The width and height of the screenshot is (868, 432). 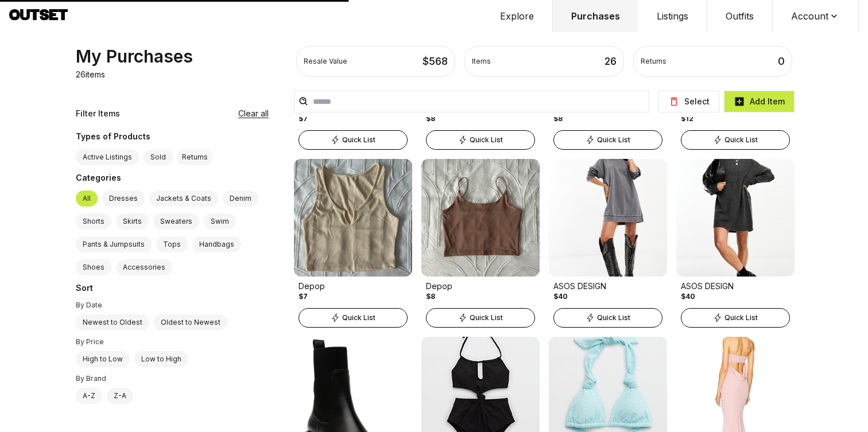 I want to click on label: Jackets & Coats, so click(x=184, y=198).